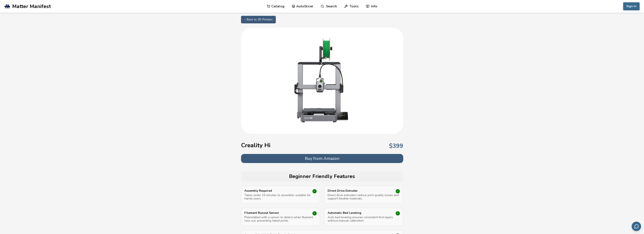  Describe the element at coordinates (396, 146) in the screenshot. I see `p: $ 399` at that location.